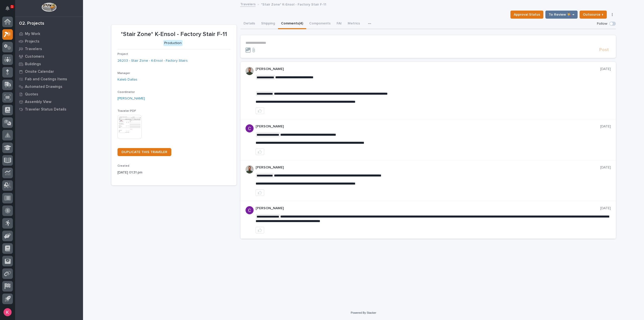 Image resolution: width=644 pixels, height=320 pixels. Describe the element at coordinates (8, 312) in the screenshot. I see `button: users-avatar` at that location.